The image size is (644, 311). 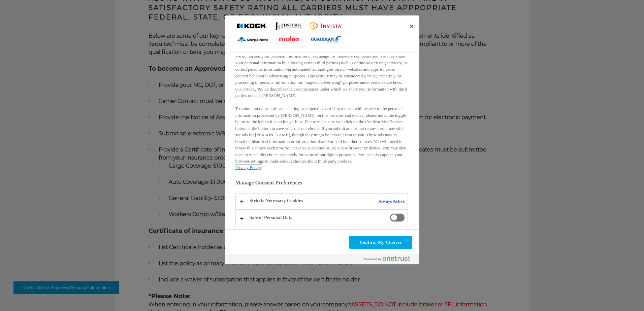 What do you see at coordinates (322, 139) in the screenshot?
I see `div: Preference center` at bounding box center [322, 139].